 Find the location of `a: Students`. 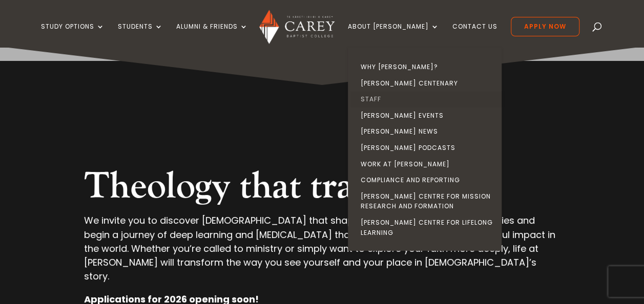

a: Students is located at coordinates (140, 35).